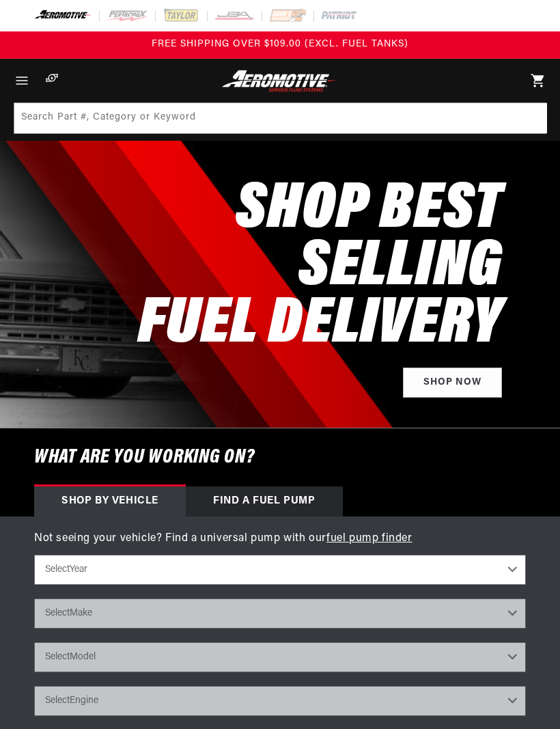 The image size is (560, 729). What do you see at coordinates (110, 501) in the screenshot?
I see `div: Shop by vehicle` at bounding box center [110, 501].